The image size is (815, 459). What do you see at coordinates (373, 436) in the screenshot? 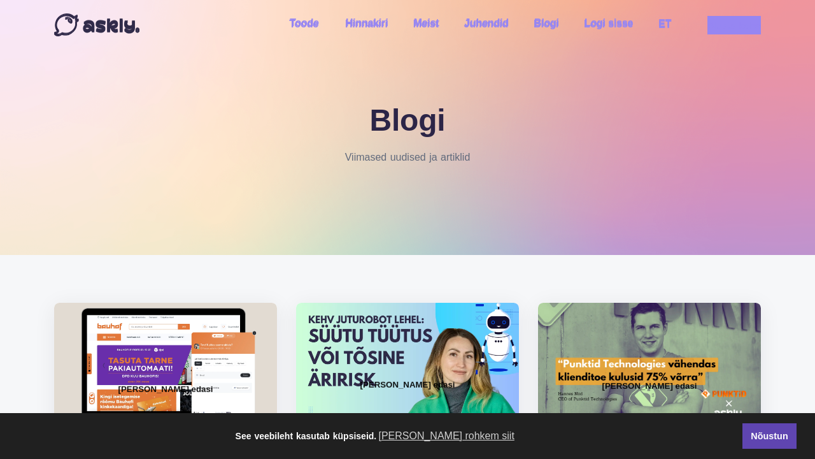
I see `span: See veebileht kasutab küpsiseid.` at bounding box center [373, 436].